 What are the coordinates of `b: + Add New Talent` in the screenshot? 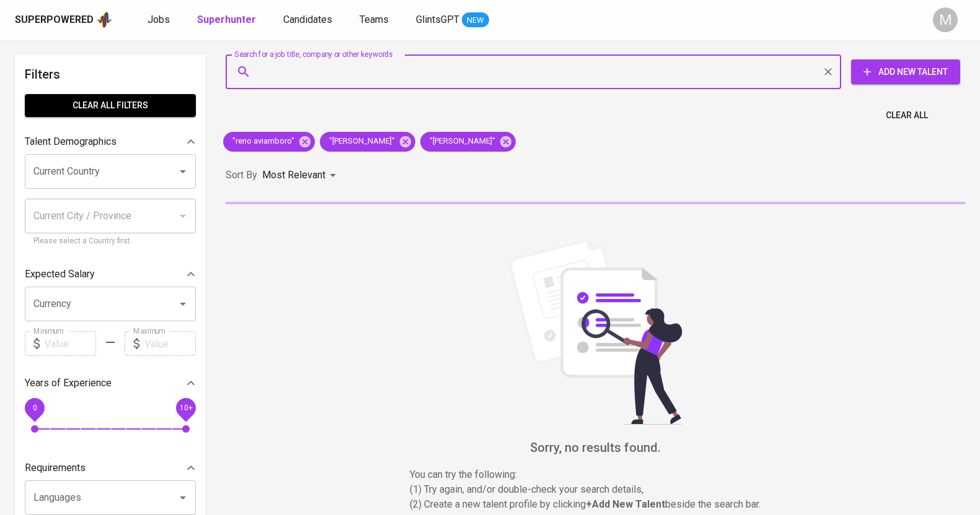 It's located at (626, 505).